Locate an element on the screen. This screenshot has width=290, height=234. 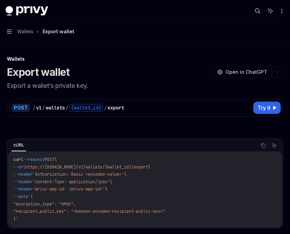
button: Ask AI is located at coordinates (274, 146).